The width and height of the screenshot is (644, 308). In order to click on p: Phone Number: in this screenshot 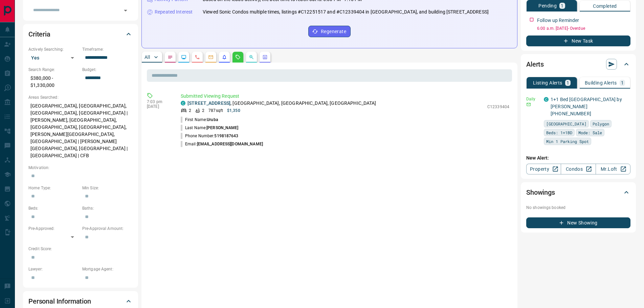, I will do `click(210, 136)`.